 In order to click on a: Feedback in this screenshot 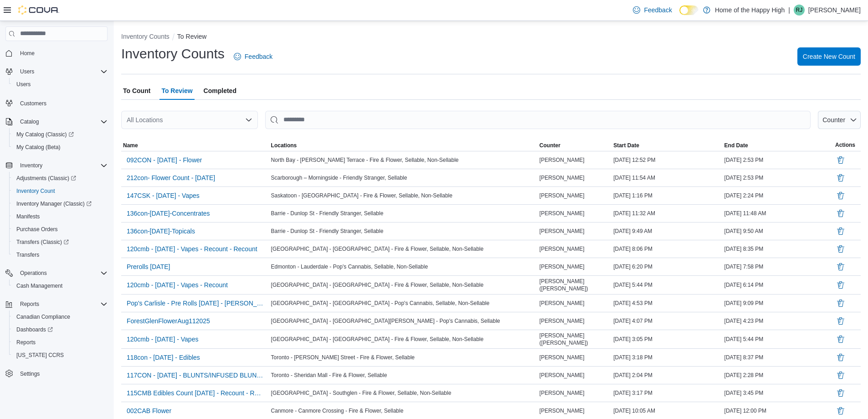, I will do `click(652, 10)`.